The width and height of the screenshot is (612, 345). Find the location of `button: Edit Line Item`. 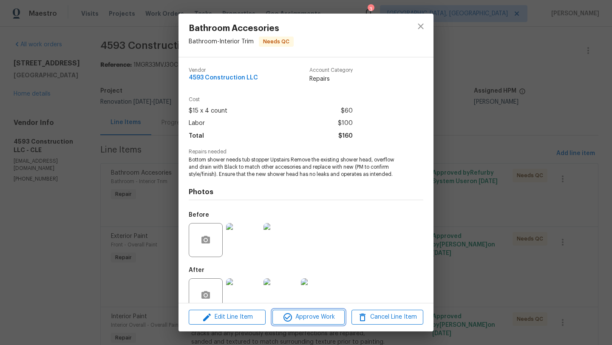

button: Edit Line Item is located at coordinates (227, 317).